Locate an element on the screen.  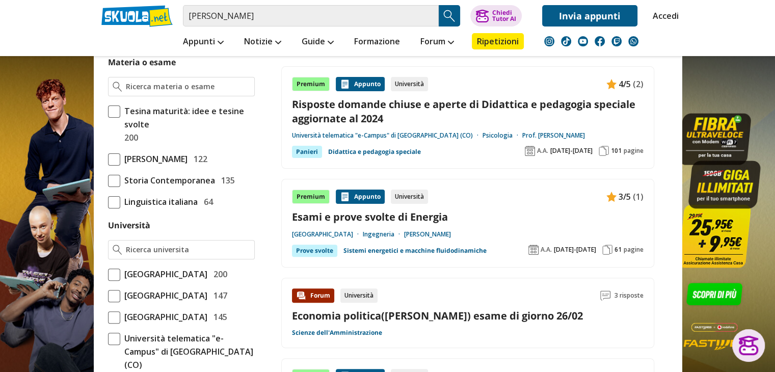
a: Didattica e pedagogia speciale is located at coordinates (374, 152).